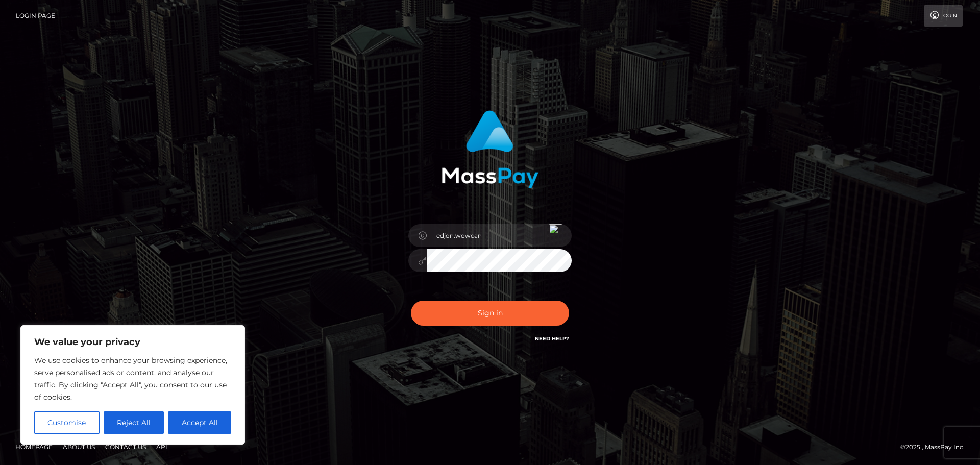  What do you see at coordinates (126, 447) in the screenshot?
I see `a: Contact Us` at bounding box center [126, 447].